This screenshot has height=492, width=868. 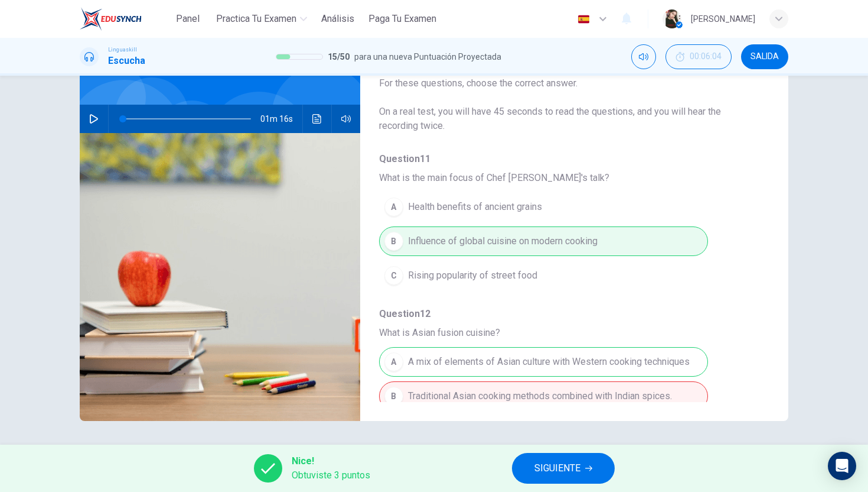 I want to click on img: Profile picture, so click(x=672, y=19).